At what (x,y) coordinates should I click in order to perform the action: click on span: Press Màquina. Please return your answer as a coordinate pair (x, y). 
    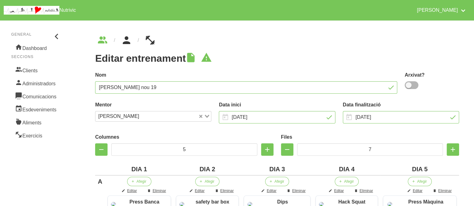
    Looking at the image, I should click on (425, 202).